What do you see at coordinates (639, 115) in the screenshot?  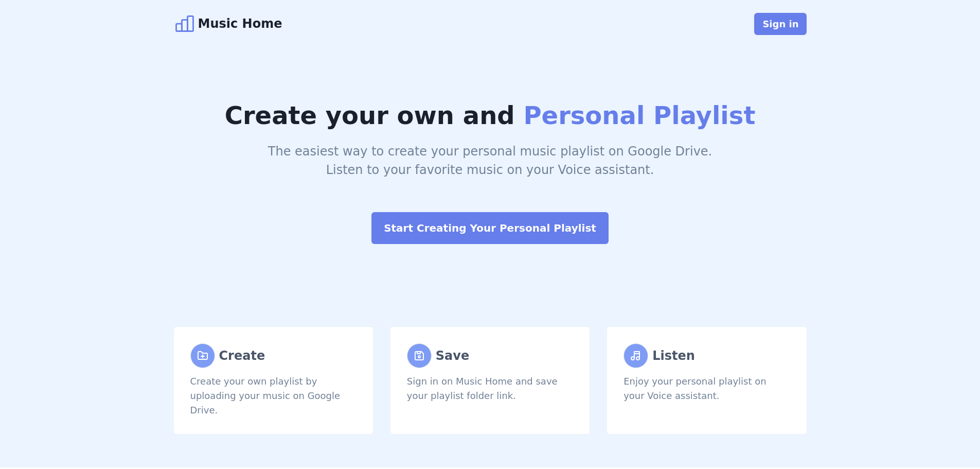 I see `span: Personal Playlist` at bounding box center [639, 115].